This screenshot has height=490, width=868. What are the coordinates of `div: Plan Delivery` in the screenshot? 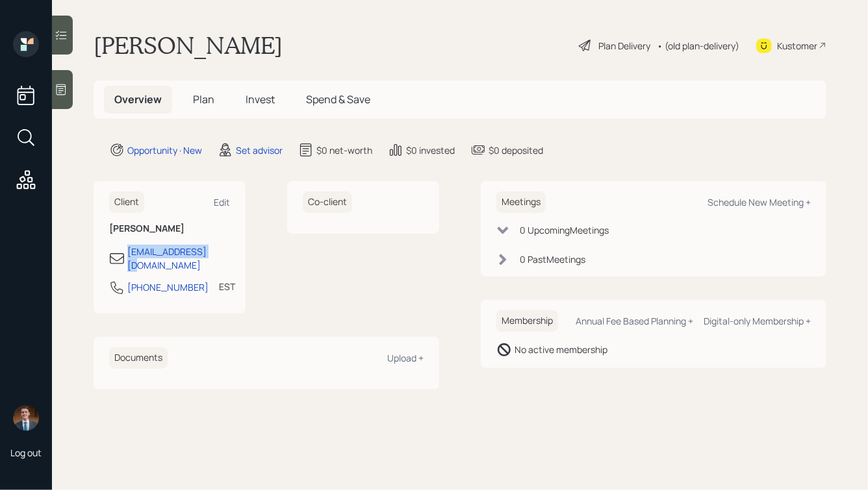 It's located at (624, 45).